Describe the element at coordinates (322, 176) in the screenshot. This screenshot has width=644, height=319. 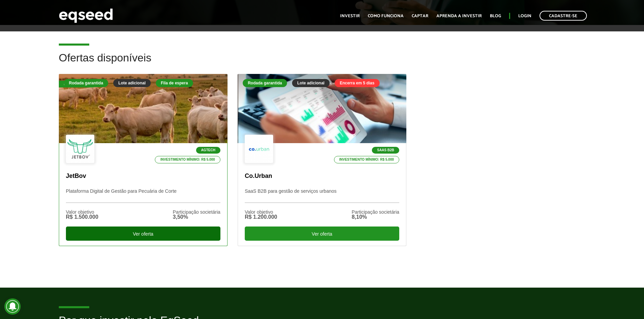
I see `p: Co.Urban` at that location.